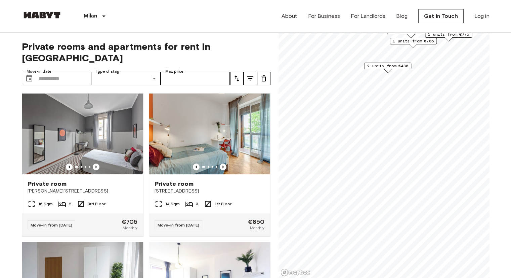 Image resolution: width=511 pixels, height=278 pixels. Describe the element at coordinates (482, 16) in the screenshot. I see `a: Log in` at that location.